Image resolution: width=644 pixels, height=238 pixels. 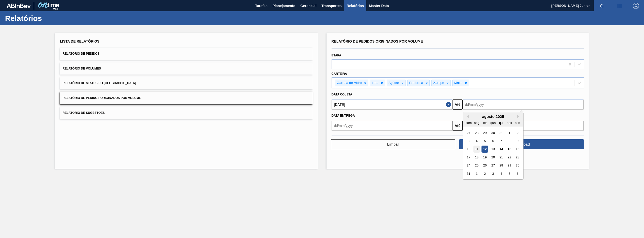 What do you see at coordinates (186, 98) in the screenshot?
I see `button: Relatório de Pedidos Originados por Volume` at bounding box center [186, 98].